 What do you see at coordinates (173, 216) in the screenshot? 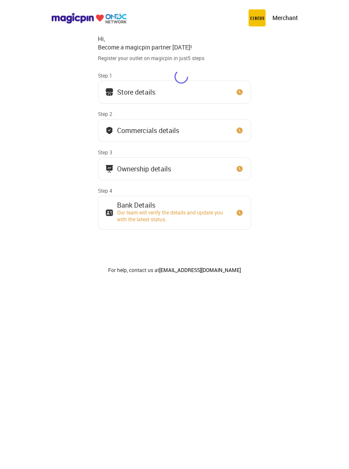
I see `div: Our team will verify the details and update you with the latest status.` at bounding box center [173, 216].